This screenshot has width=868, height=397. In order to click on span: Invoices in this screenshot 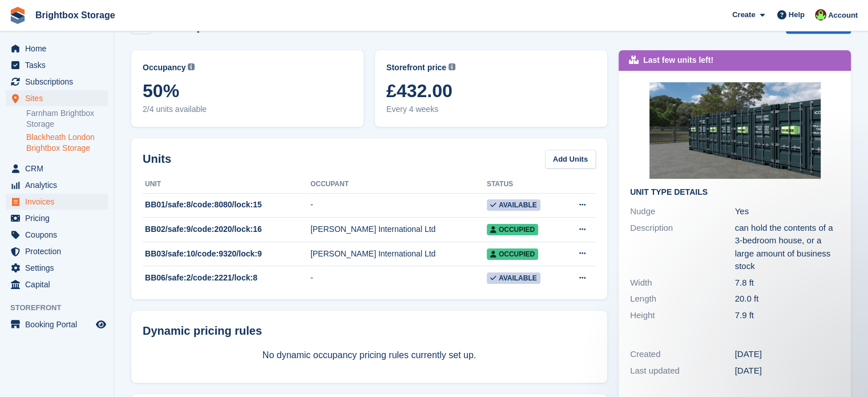, I will do `click(59, 202)`.